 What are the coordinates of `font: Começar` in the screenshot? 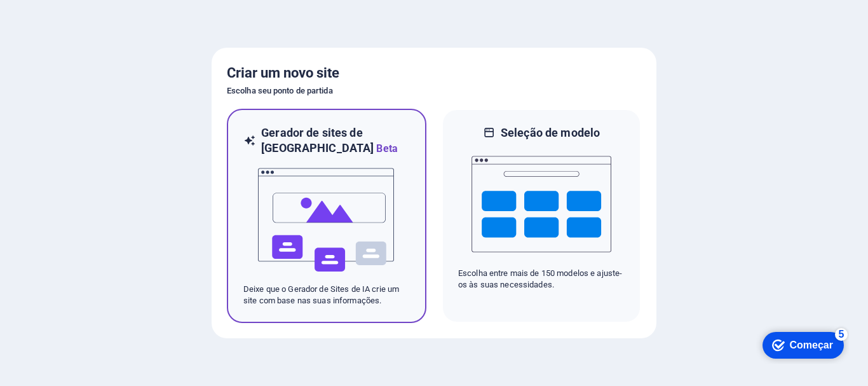 It's located at (56, 19).